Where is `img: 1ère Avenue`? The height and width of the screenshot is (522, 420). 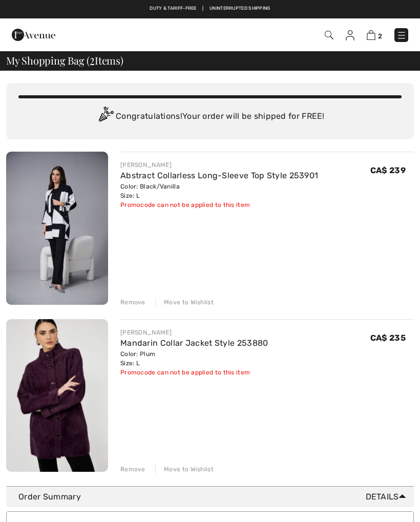
img: 1ère Avenue is located at coordinates (34, 35).